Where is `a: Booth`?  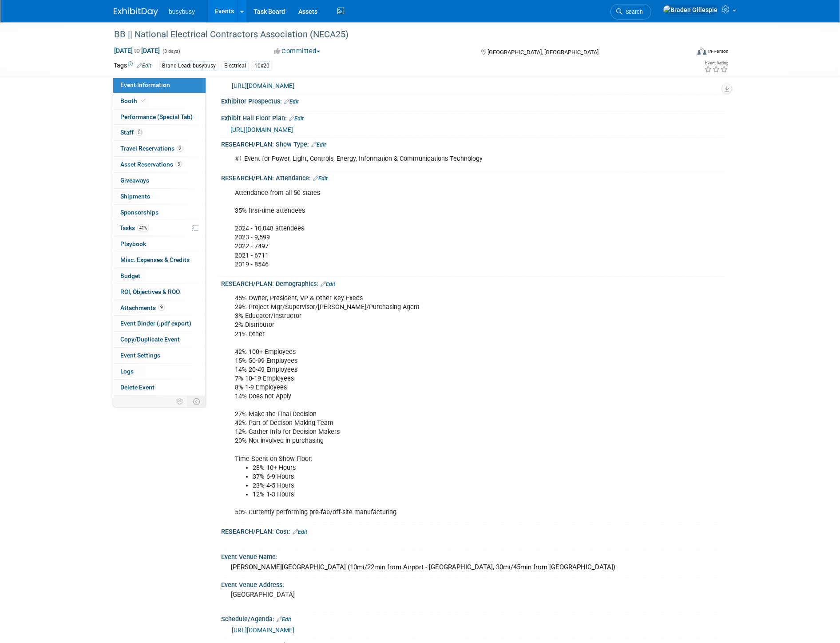
a: Booth is located at coordinates (159, 101).